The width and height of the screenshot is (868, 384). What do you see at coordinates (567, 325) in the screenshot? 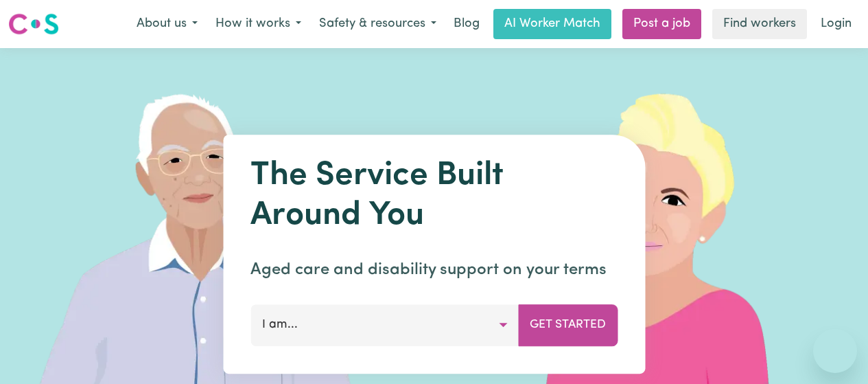
I see `button: Get Started` at bounding box center [567, 325].